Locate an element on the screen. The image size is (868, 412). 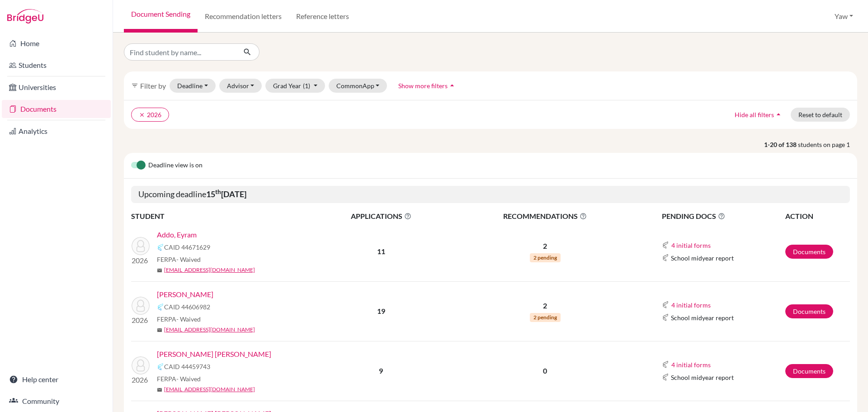
img: Addo, Eyram is located at coordinates (140, 246).